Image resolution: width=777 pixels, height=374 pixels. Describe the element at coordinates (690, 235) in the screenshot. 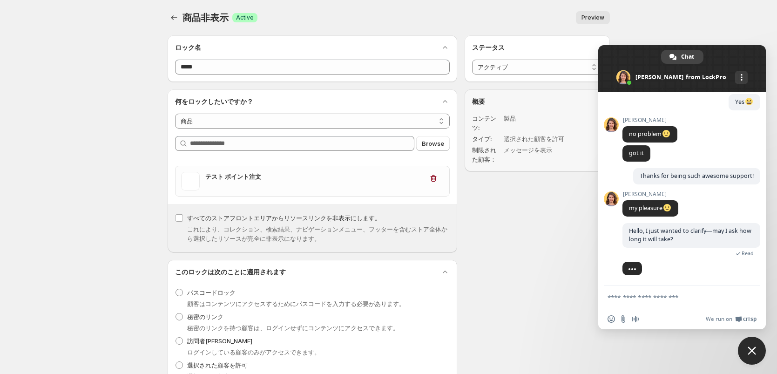

I see `span: Hello, I just wanted to clarify—may I ask how long it will take?` at that location.